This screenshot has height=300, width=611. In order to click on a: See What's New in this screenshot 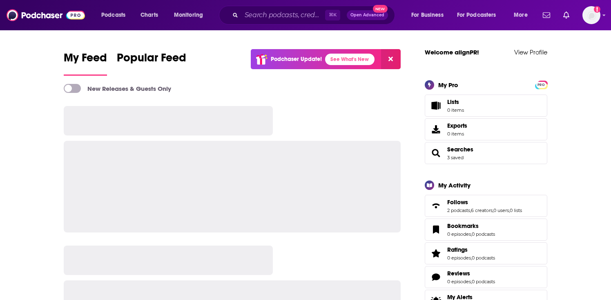, I will do `click(350, 59)`.